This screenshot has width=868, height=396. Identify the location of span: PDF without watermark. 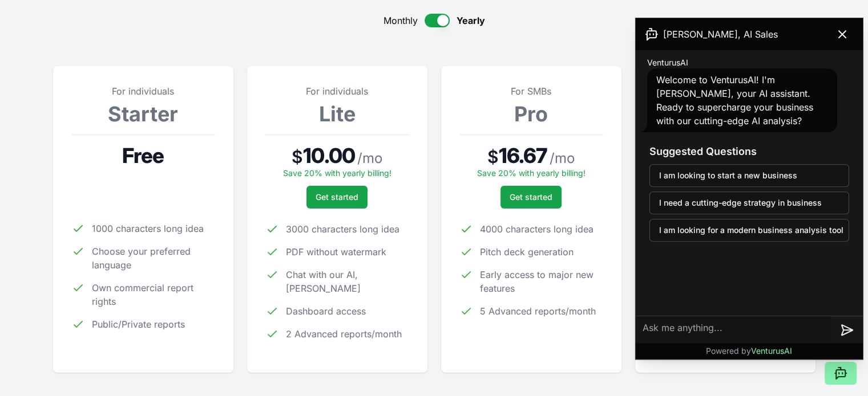
(336, 252).